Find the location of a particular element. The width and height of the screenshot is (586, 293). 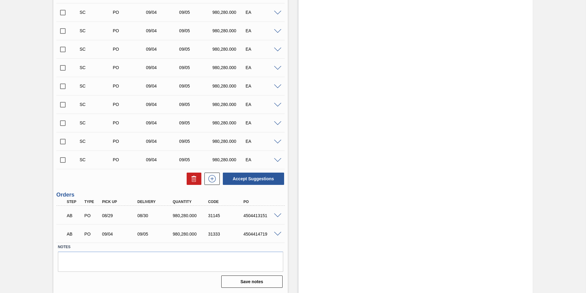

div: 08/29/2025 is located at coordinates (120, 215).